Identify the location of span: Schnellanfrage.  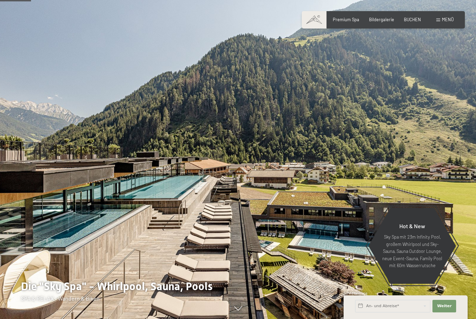
(355, 293).